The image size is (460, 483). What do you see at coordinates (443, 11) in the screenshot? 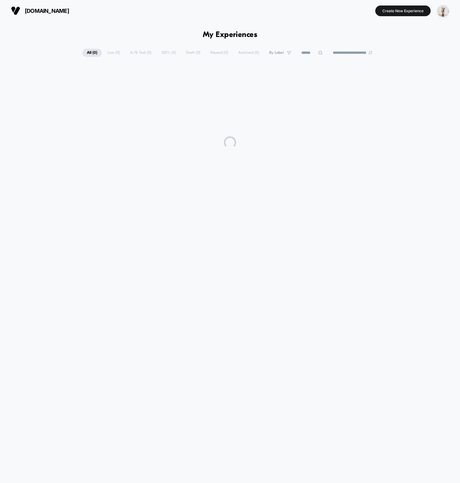
I see `img: ppic` at bounding box center [443, 11].